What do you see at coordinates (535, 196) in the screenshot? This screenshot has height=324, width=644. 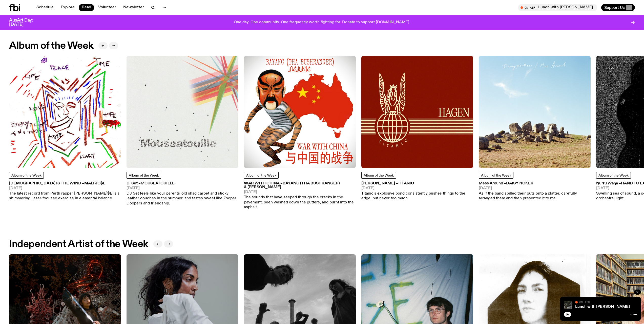 I see `p: As if the band spilled their guts onto a platter, carefully arranged them and then presented it t...` at bounding box center [535, 196].